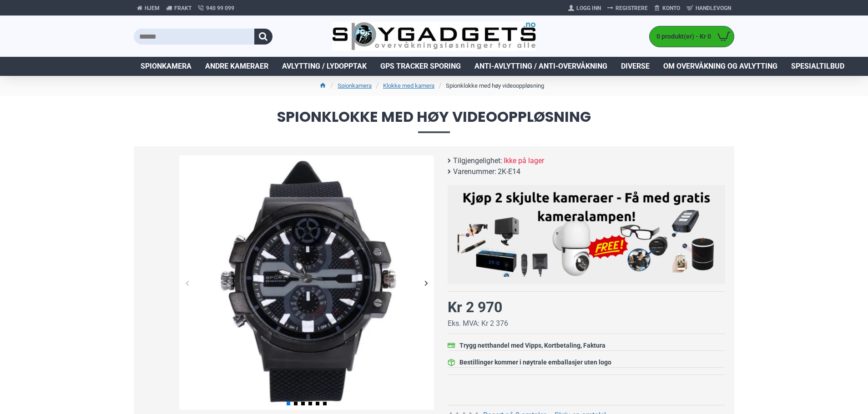  Describe the element at coordinates (237, 66) in the screenshot. I see `span: Andre kameraer` at that location.